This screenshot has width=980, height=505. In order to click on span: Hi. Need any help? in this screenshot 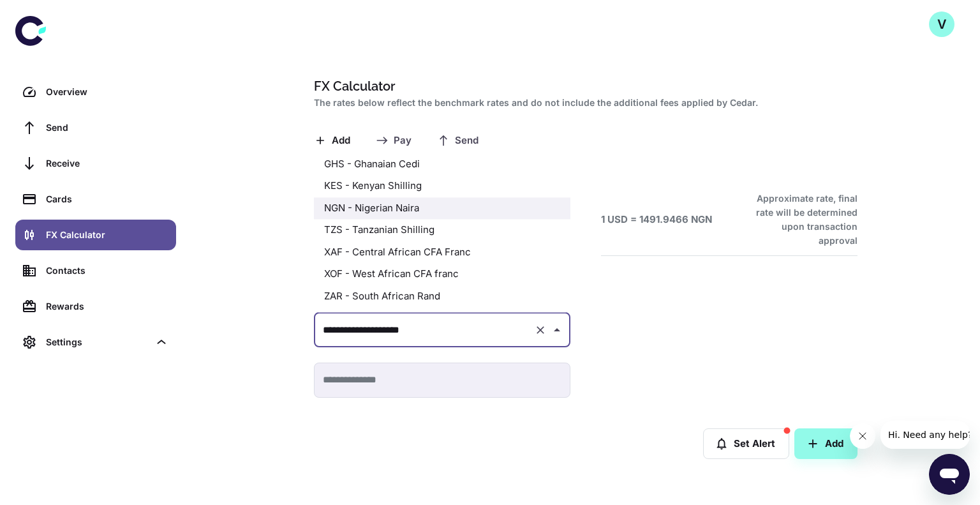, I will do `click(50, 14)`.